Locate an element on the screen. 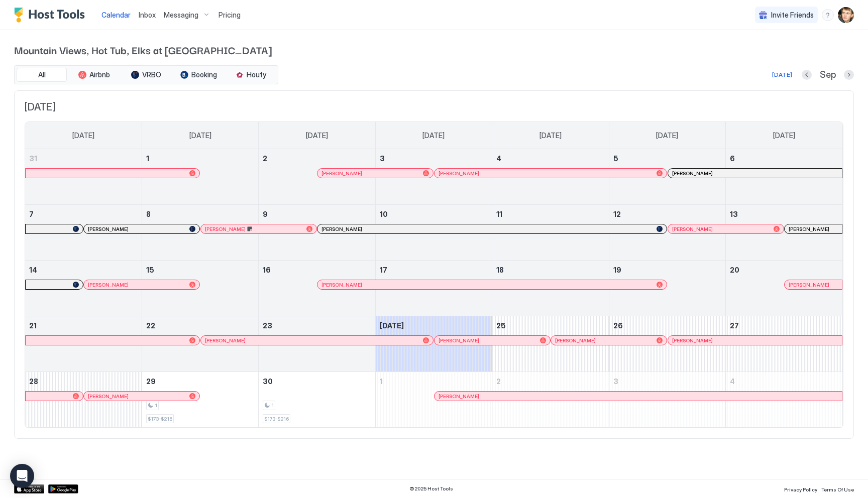 The height and width of the screenshot is (498, 868). span: 25 is located at coordinates (501, 325).